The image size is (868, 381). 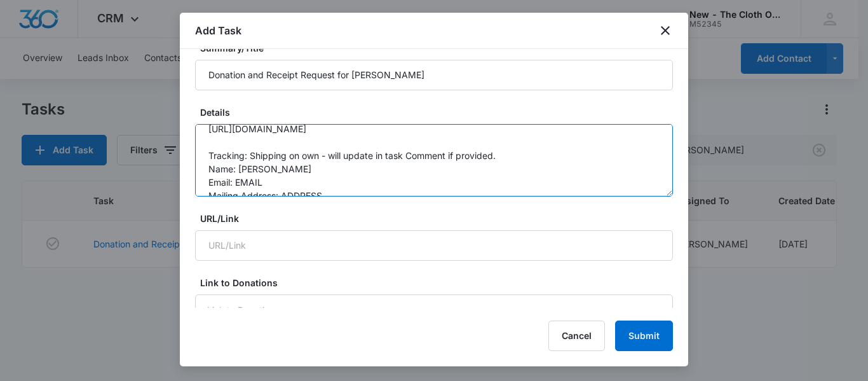 I want to click on button: close, so click(x=666, y=30).